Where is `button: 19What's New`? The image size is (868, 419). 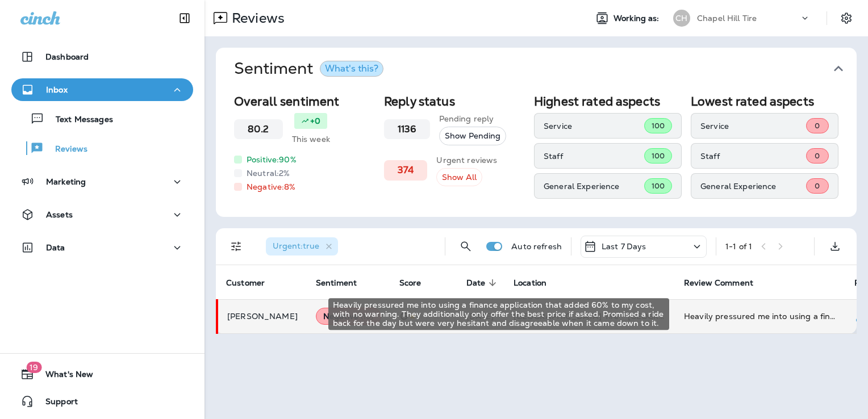
button: 19What's New is located at coordinates (102, 374).